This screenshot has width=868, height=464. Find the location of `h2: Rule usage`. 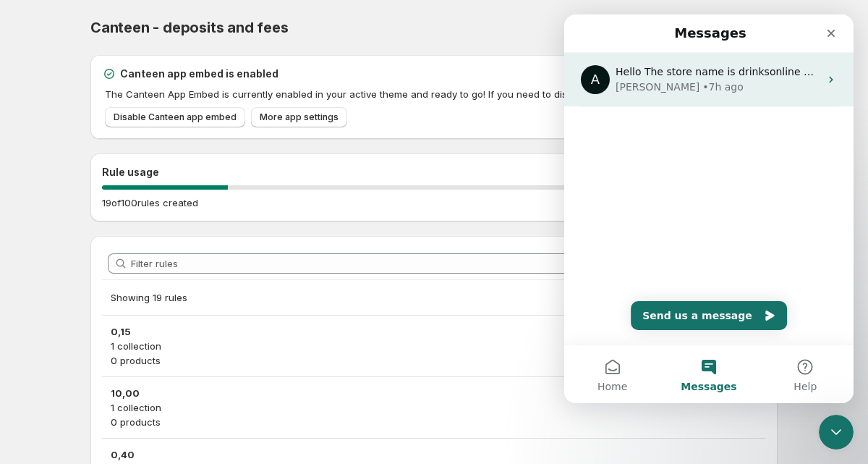

h2: Rule usage is located at coordinates (434, 172).